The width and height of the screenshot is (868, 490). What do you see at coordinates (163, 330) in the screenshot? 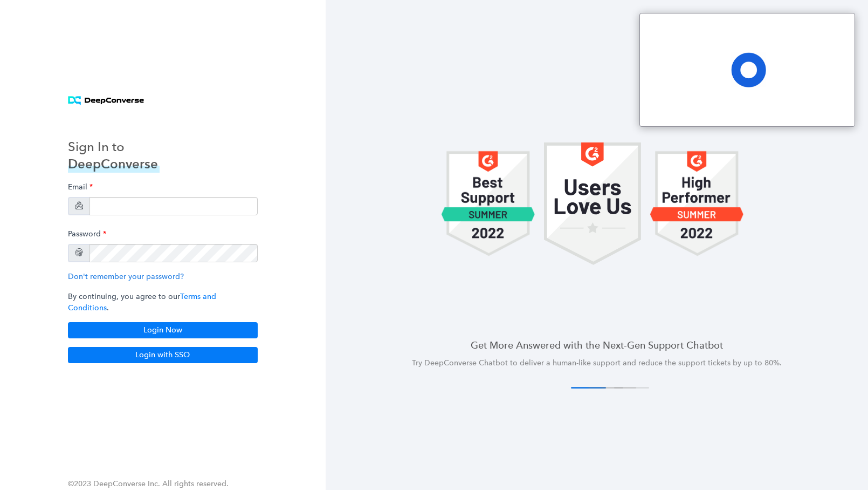
I see `button: Login Now` at bounding box center [163, 330].